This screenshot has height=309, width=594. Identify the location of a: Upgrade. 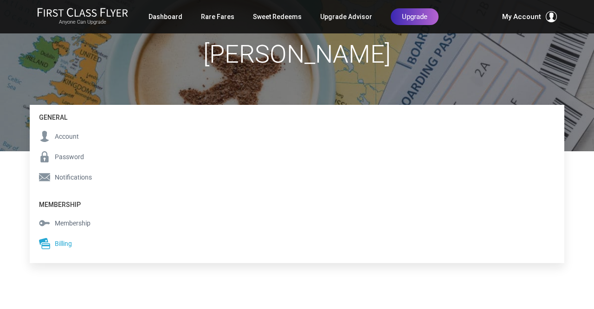
(414, 17).